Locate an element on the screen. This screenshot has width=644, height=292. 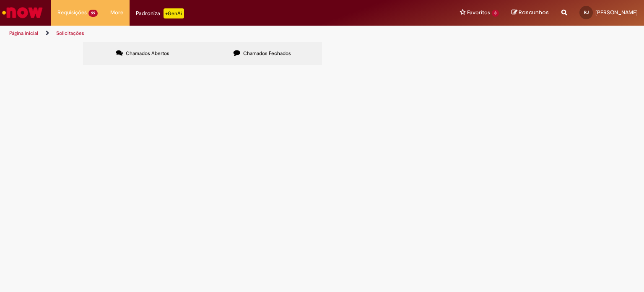
span: Chamados Fechados is located at coordinates (267, 53).